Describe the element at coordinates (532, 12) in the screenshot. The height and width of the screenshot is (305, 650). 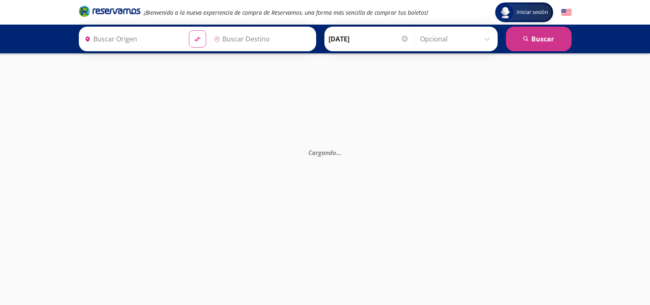
I see `span: Iniciar sesión` at that location.